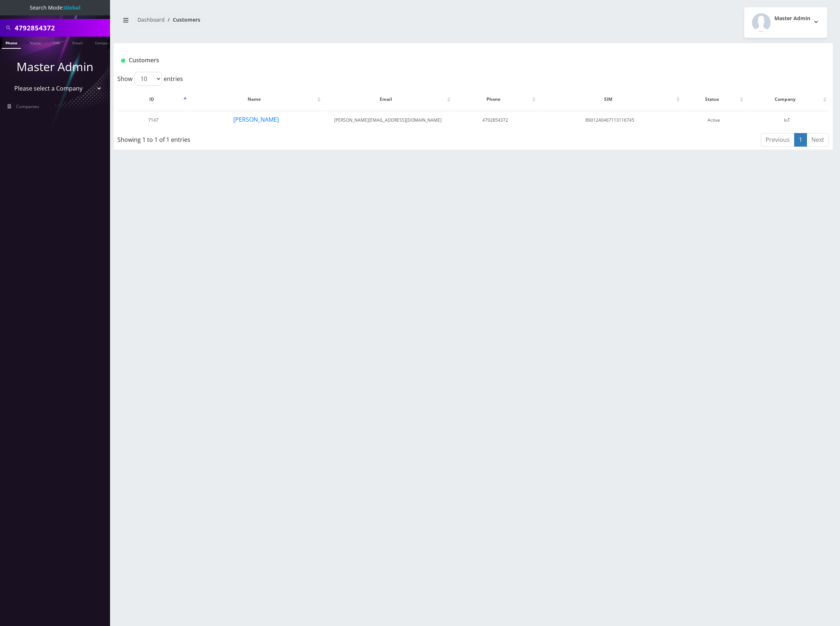 This screenshot has height=626, width=840. I want to click on th: Email: activate to sort column ascending, so click(388, 99).